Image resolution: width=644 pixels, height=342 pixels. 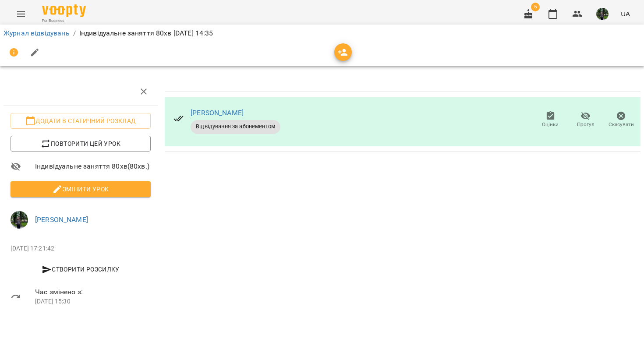 I want to click on span: Оцінки, so click(x=550, y=124).